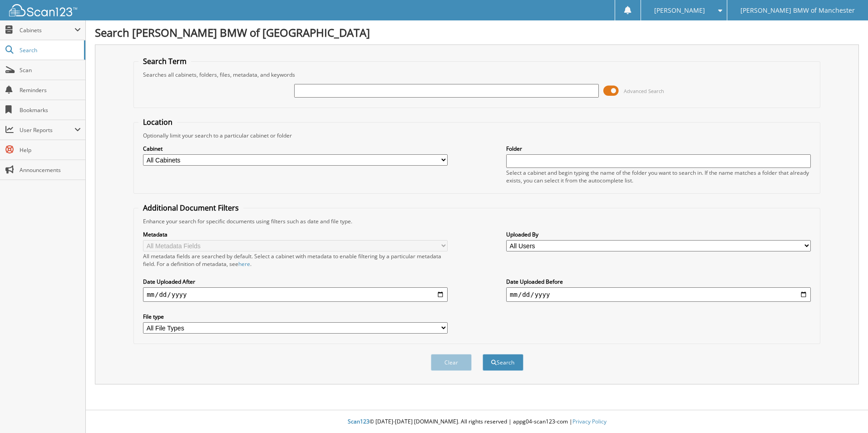 The height and width of the screenshot is (433, 868). Describe the element at coordinates (50, 50) in the screenshot. I see `span: Search` at that location.